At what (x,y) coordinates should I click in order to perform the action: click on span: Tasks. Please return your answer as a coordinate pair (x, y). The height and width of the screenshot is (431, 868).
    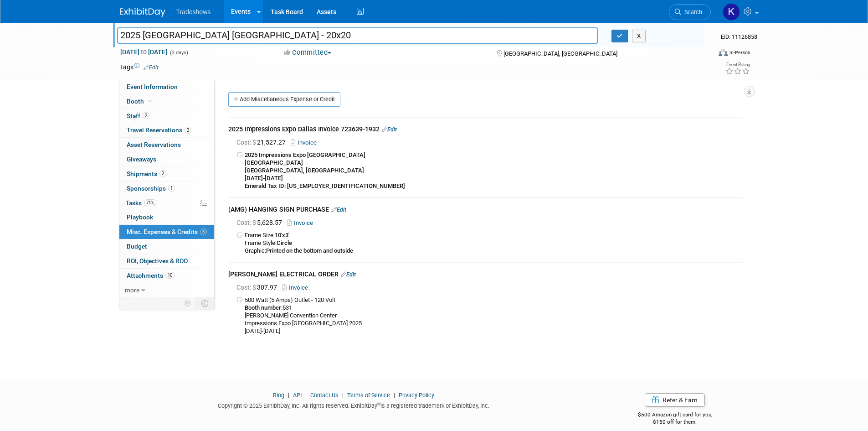
    Looking at the image, I should click on (141, 203).